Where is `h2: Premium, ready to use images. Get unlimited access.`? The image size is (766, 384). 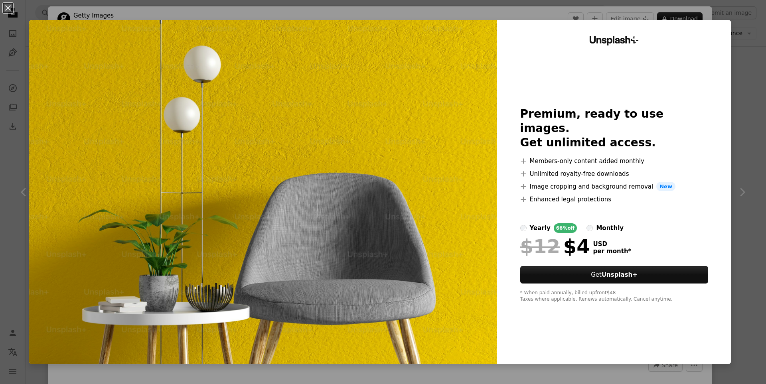 h2: Premium, ready to use images. Get unlimited access. is located at coordinates (614, 128).